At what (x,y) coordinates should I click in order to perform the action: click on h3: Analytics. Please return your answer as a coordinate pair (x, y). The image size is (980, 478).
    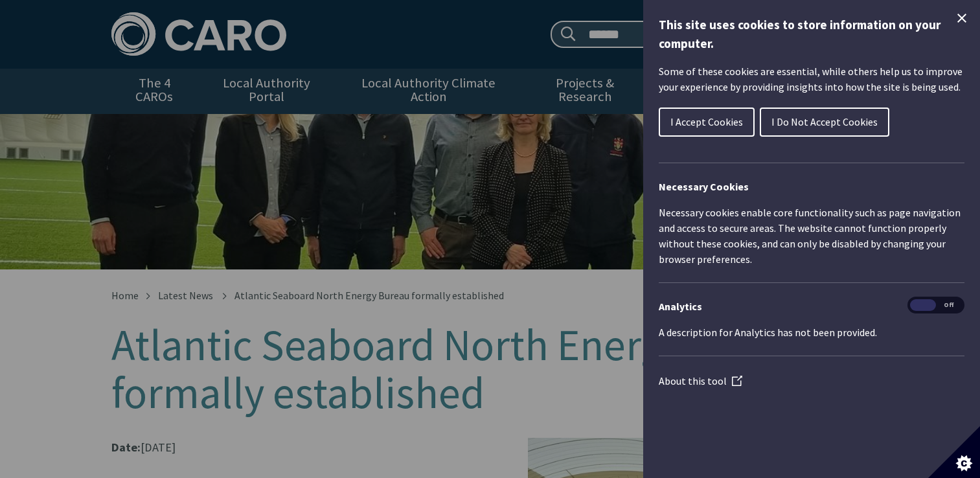
    Looking at the image, I should click on (811, 306).